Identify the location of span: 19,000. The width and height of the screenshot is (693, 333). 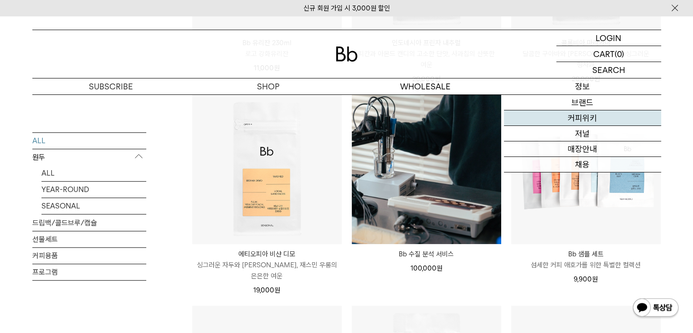
(267, 290).